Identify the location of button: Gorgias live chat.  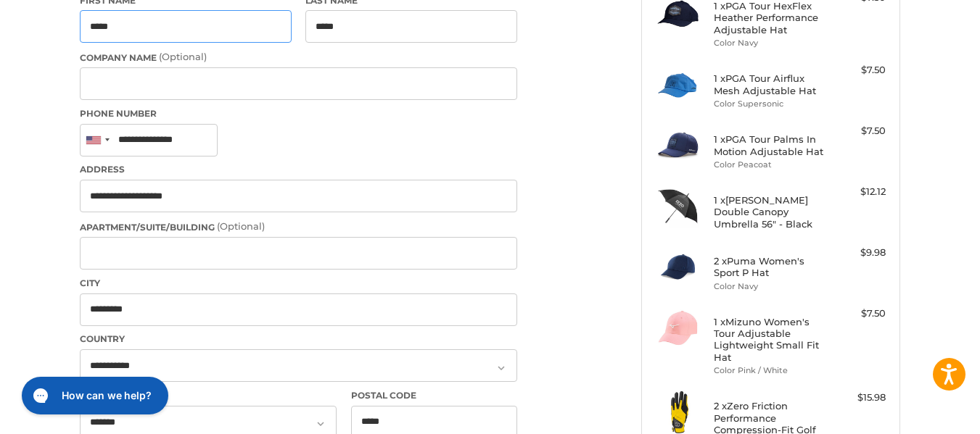
(81, 24).